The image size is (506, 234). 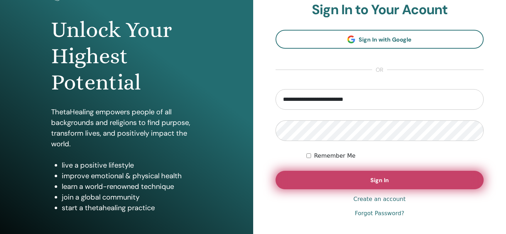 I want to click on li: improve emotional & physical health, so click(x=132, y=176).